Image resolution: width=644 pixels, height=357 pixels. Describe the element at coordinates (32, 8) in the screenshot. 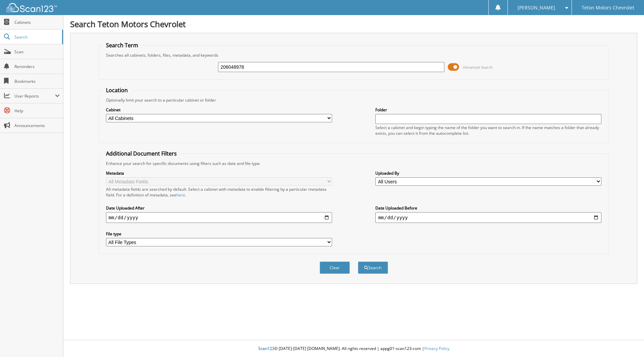

I see `img: scan123-logo-white.svg` at that location.